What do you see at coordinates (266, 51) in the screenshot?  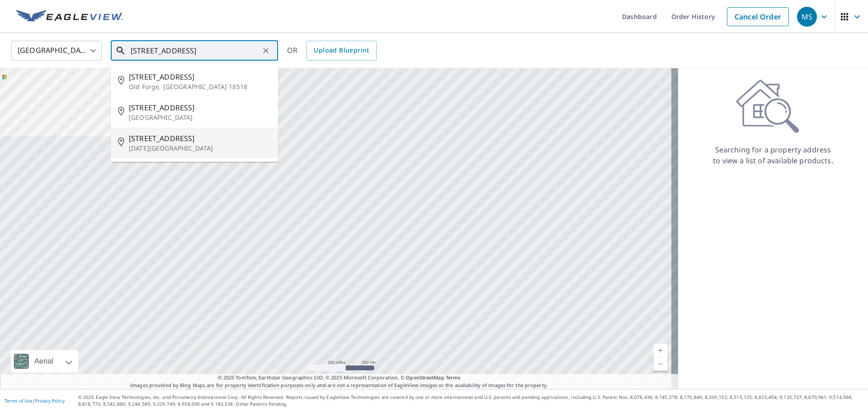 I see `button: Clear` at bounding box center [266, 51].